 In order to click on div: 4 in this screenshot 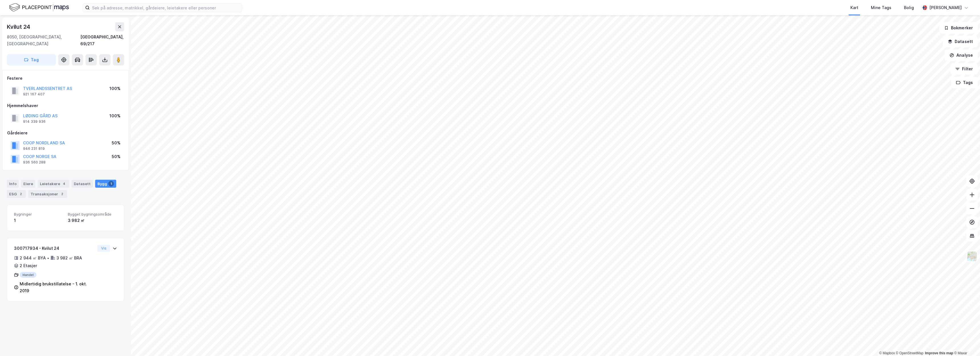, I will do `click(64, 184)`.